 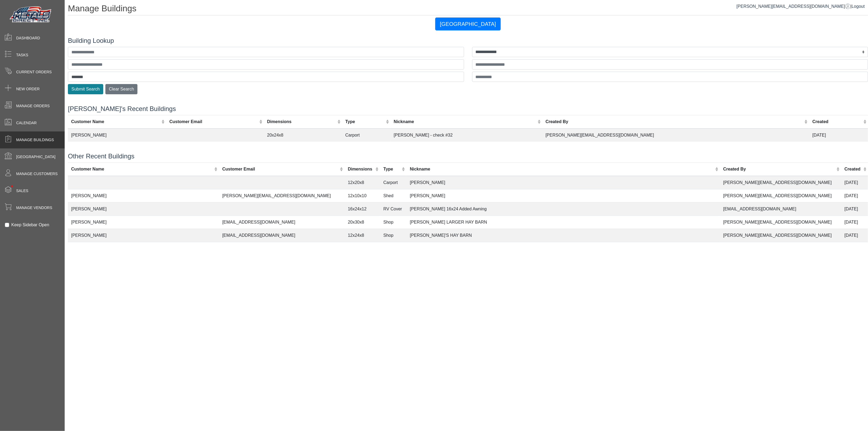 What do you see at coordinates (85, 89) in the screenshot?
I see `button: Submit Search` at bounding box center [85, 89].